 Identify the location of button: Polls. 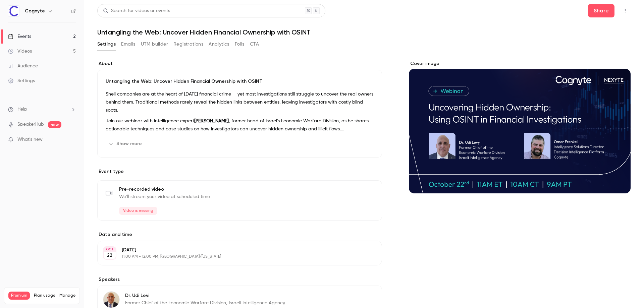
(239, 44).